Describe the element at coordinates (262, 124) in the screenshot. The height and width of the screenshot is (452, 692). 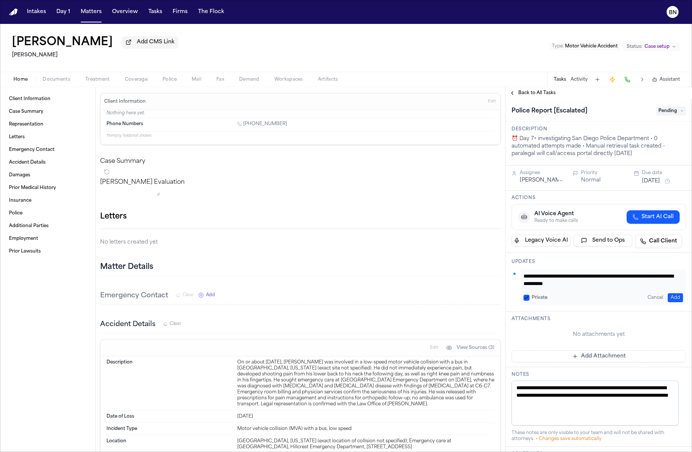
I see `a: Call 1 (858) 325-8600` at that location.